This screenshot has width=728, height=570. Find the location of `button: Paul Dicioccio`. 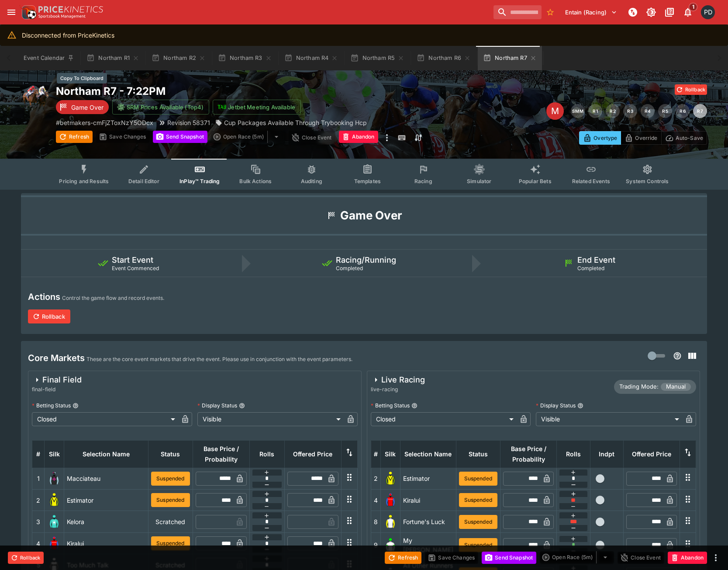

button: Paul Dicioccio is located at coordinates (708, 12).